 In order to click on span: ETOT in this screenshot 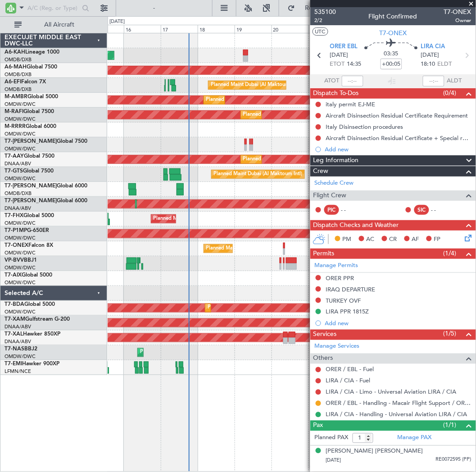, I will do `click(338, 64)`.